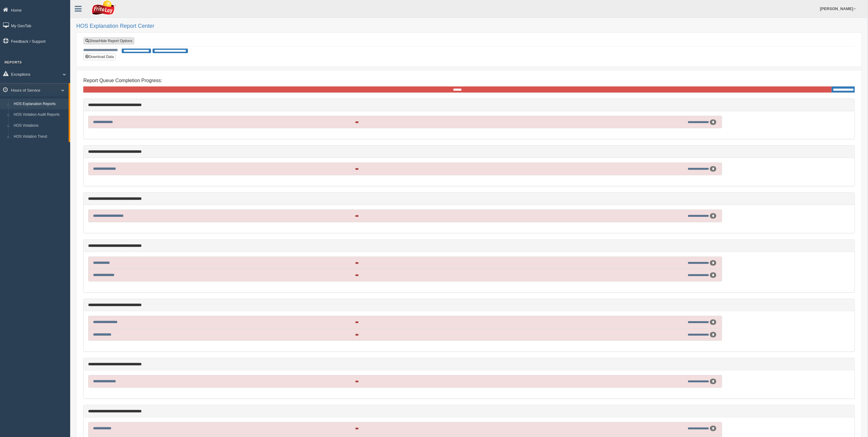  Describe the element at coordinates (40, 115) in the screenshot. I see `a: HOS Violation Audit Reports` at that location.